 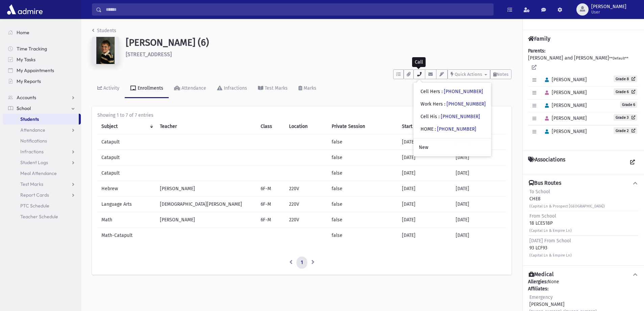 I want to click on a: Grade 6, so click(x=625, y=92).